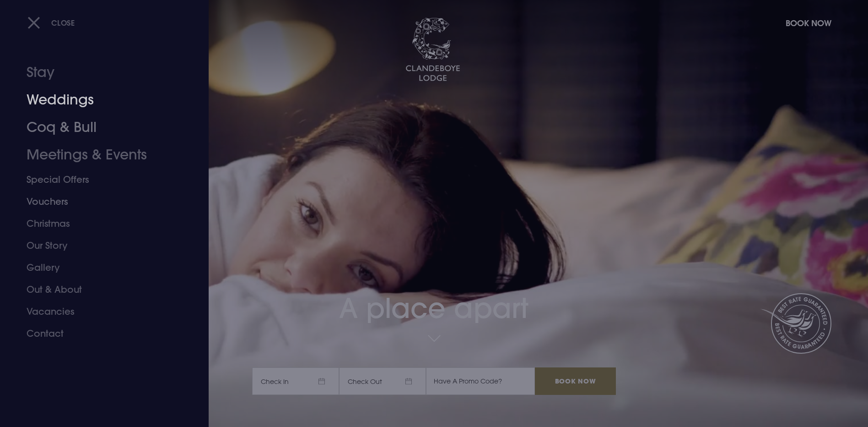 The image size is (868, 427). Describe the element at coordinates (99, 289) in the screenshot. I see `a: Out & About` at that location.